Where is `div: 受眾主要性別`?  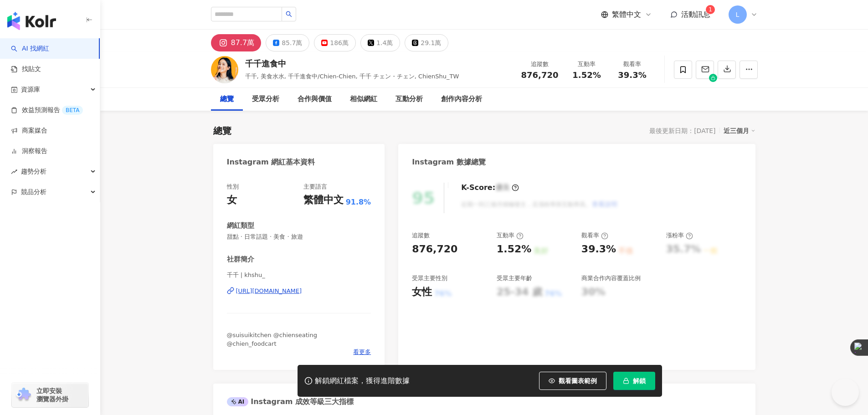 div: 受眾主要性別 is located at coordinates (429, 278).